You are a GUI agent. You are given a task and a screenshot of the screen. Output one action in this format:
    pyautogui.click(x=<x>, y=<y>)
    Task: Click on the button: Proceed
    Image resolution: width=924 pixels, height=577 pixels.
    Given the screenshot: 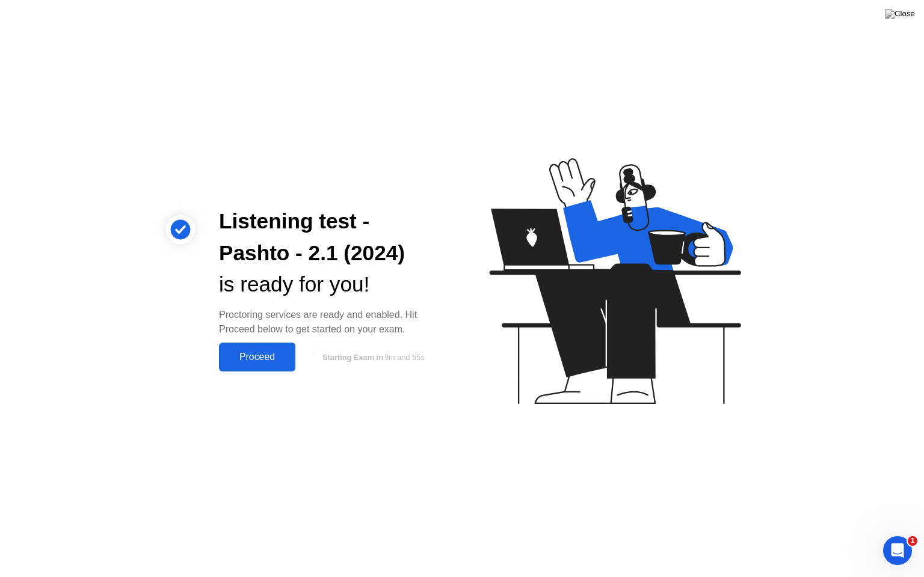 What is the action you would take?
    pyautogui.click(x=257, y=357)
    